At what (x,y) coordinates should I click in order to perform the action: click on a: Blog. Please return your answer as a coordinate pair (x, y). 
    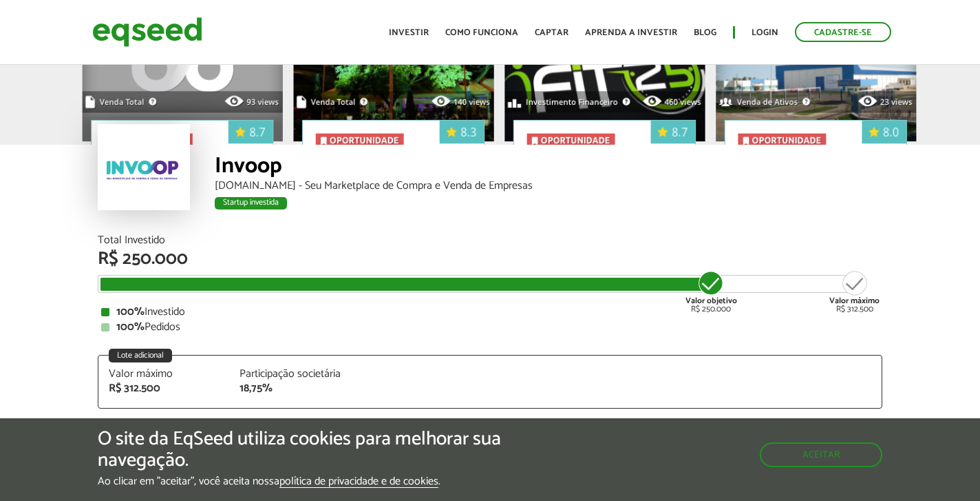
    Looking at the image, I should click on (705, 33).